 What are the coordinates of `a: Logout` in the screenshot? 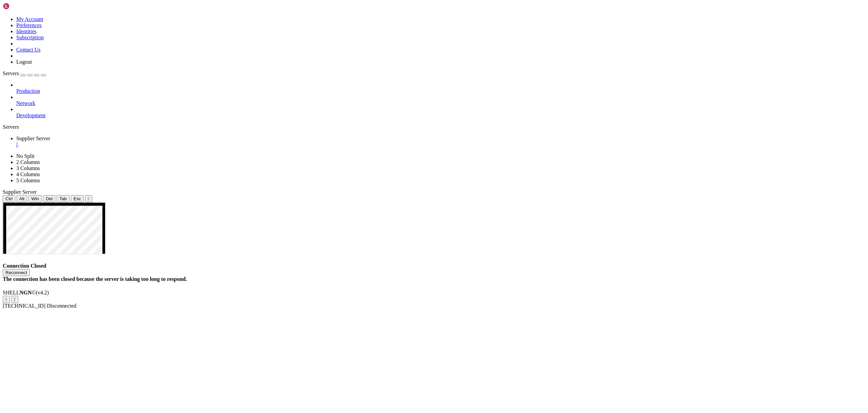 It's located at (24, 61).